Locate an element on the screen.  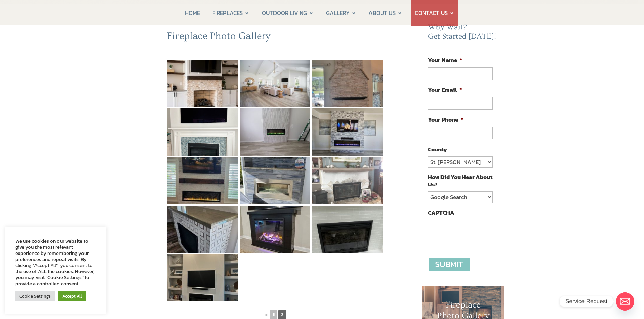
label: Your Name is located at coordinates (445, 60).